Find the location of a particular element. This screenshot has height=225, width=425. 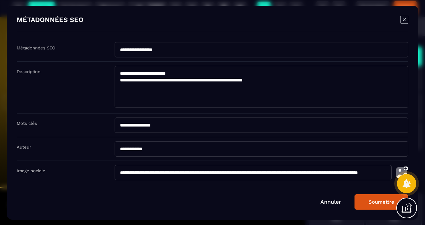

div: Esclave de son patrimoine ? is located at coordinates (81, 26).